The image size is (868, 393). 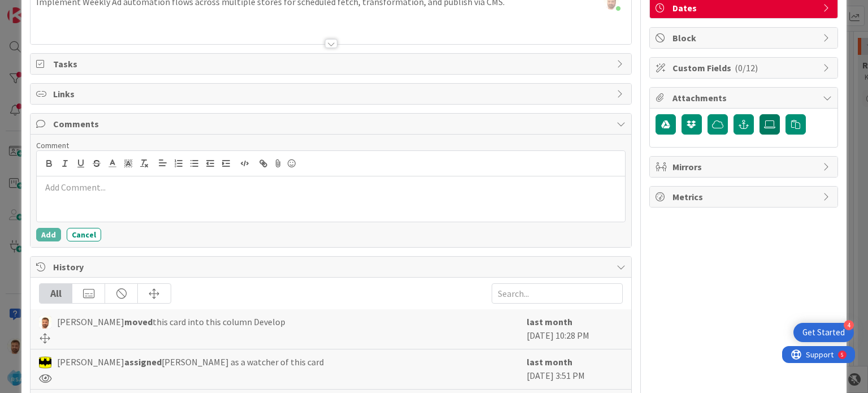 What do you see at coordinates (745, 8) in the screenshot?
I see `span: Dates` at bounding box center [745, 8].